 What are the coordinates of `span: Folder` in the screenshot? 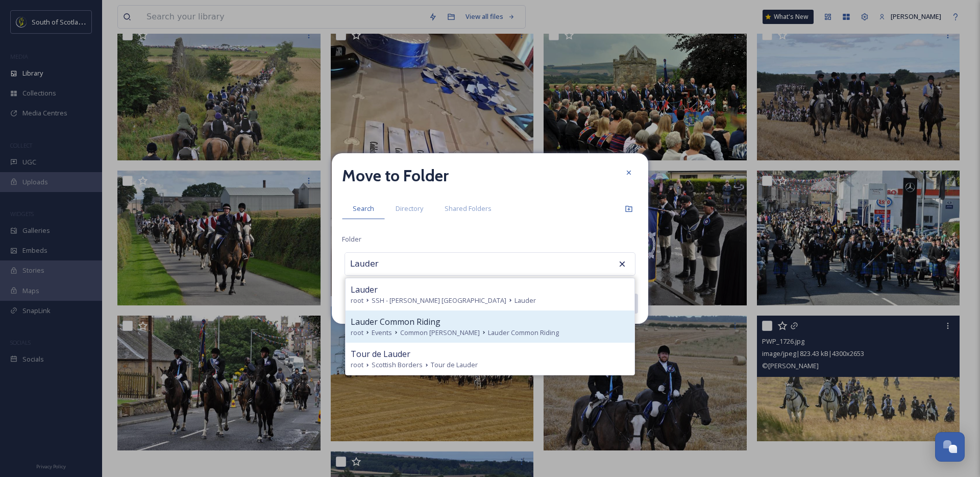 It's located at (352, 238).